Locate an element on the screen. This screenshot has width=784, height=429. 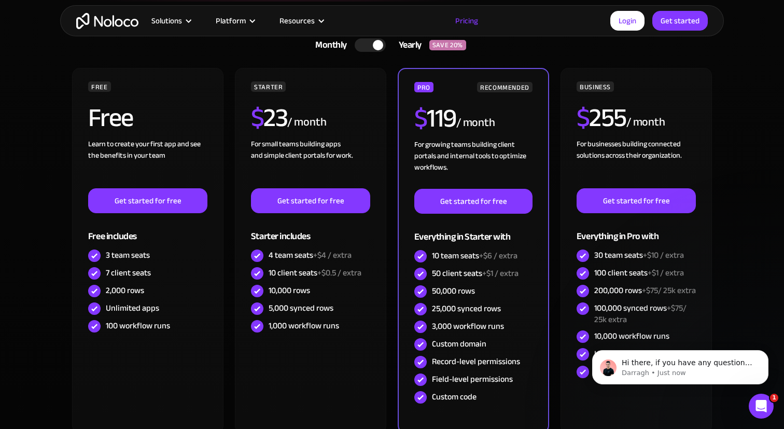
div: 50,000 rows is located at coordinates (453, 291).